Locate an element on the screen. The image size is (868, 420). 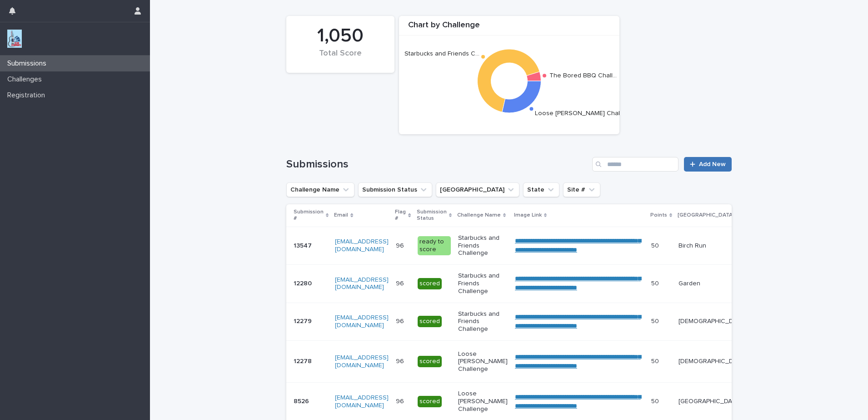
button: Site # is located at coordinates (582, 190).